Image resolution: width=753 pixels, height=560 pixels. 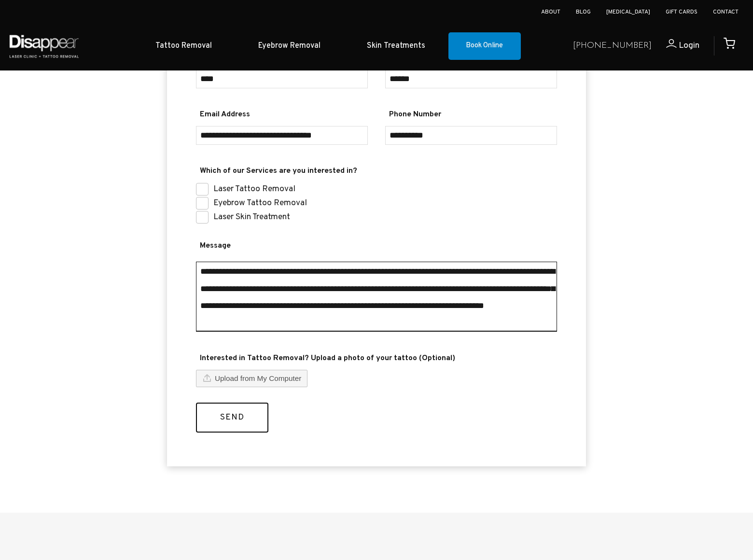 What do you see at coordinates (255, 189) in the screenshot?
I see `label: Laser Tattoo Removal` at bounding box center [255, 189].